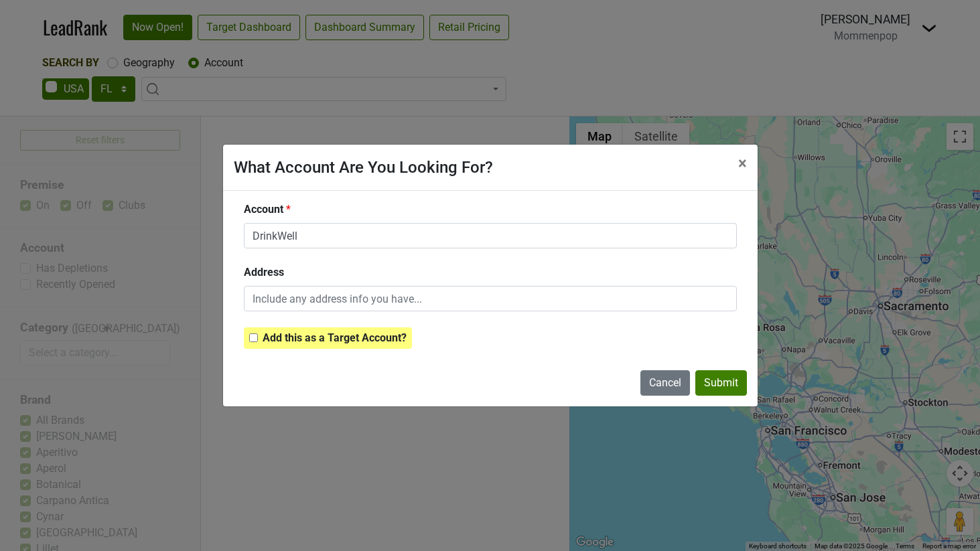 The height and width of the screenshot is (551, 980). What do you see at coordinates (263, 209) in the screenshot?
I see `b: Account` at bounding box center [263, 209].